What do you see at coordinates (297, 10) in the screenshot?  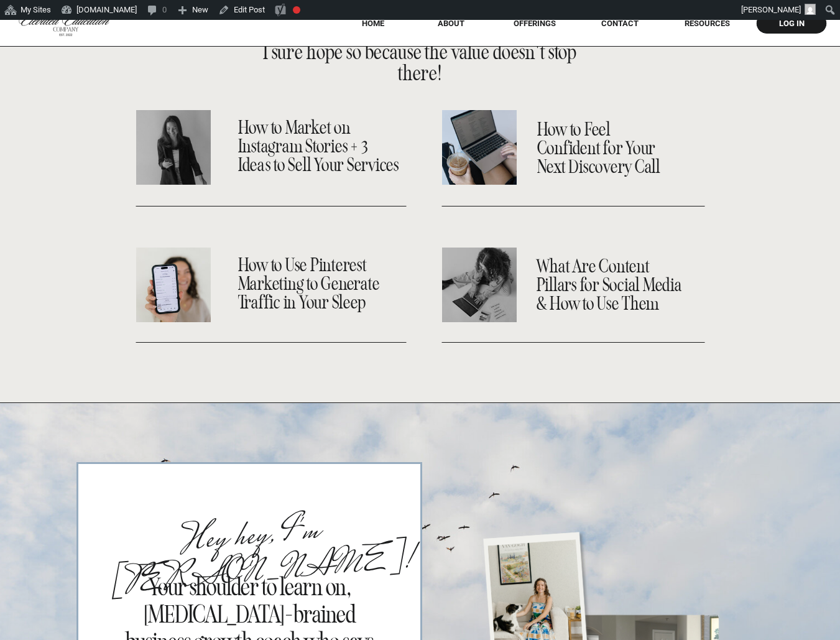 I see `div: Focus keyphrase not set` at bounding box center [297, 10].